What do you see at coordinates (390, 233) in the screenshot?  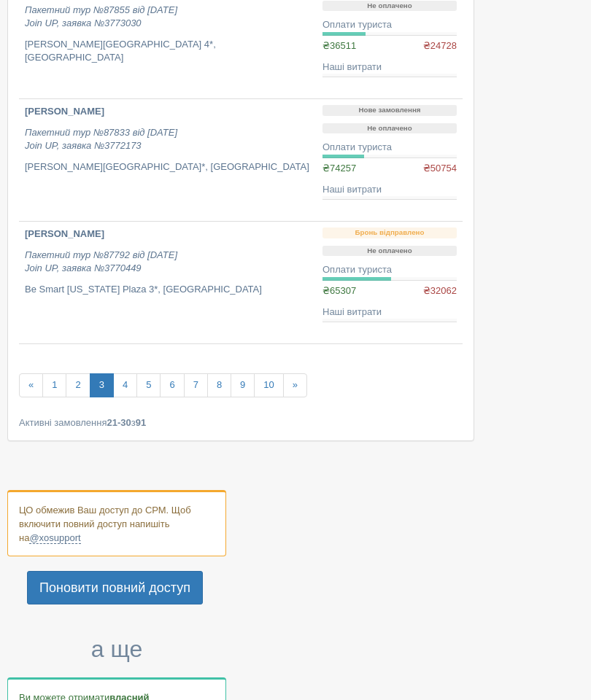 I see `p: Бронь відправлено` at bounding box center [390, 233].